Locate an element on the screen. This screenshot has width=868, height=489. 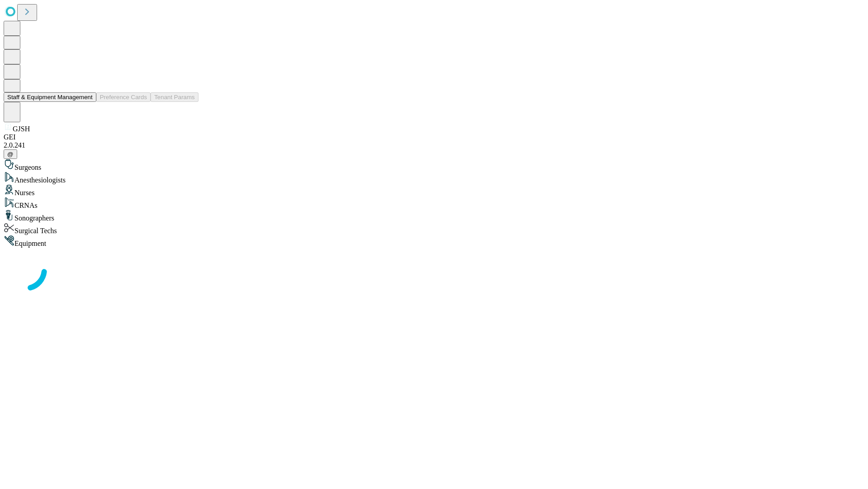
button: Staff & Equipment Management is located at coordinates (50, 97).